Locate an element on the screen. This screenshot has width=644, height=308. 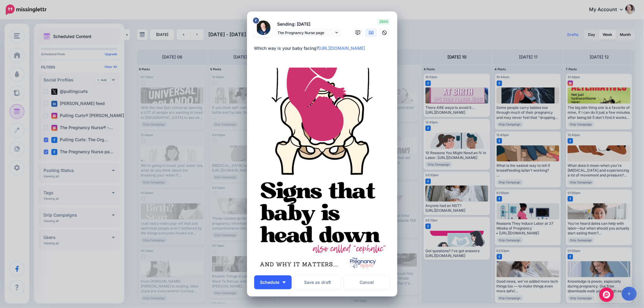
img: arrow-down-white.png is located at coordinates (284, 282).